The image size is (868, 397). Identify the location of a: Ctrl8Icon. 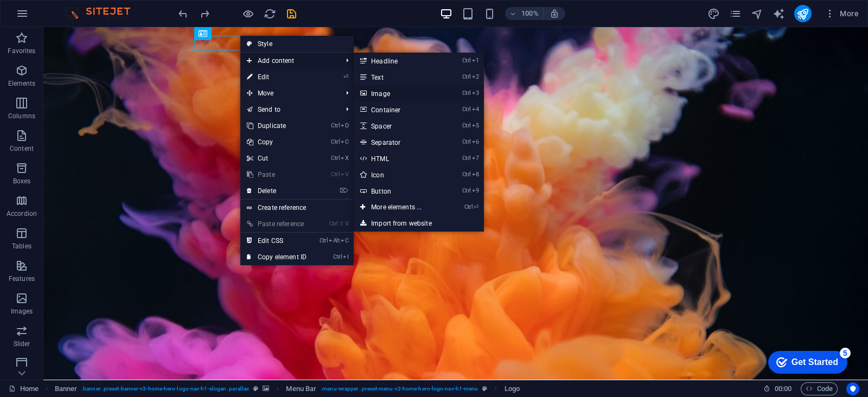
(398, 175).